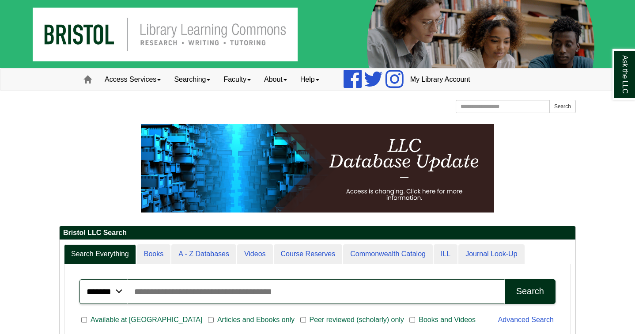  I want to click on a: Journal Look-Up, so click(491, 254).